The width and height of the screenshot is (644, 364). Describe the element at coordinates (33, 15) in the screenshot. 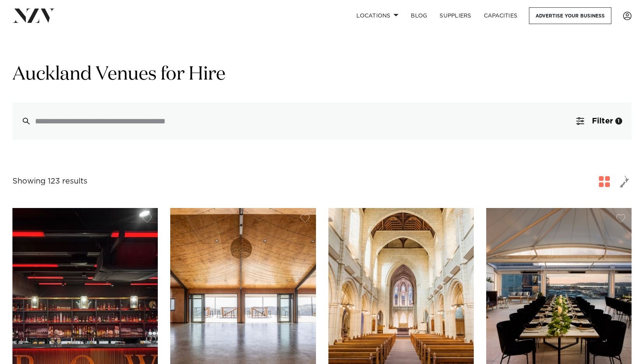

I see `img: nzv-logo.png` at that location.